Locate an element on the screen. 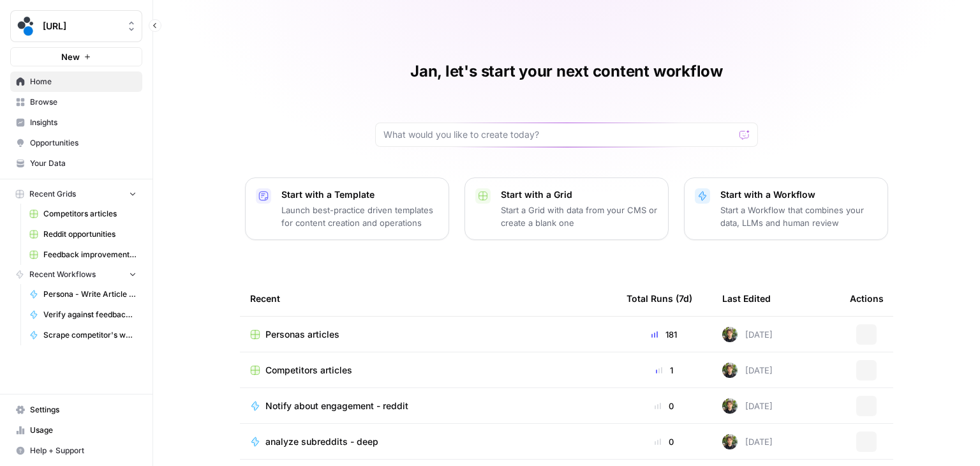  a: Browse is located at coordinates (76, 102).